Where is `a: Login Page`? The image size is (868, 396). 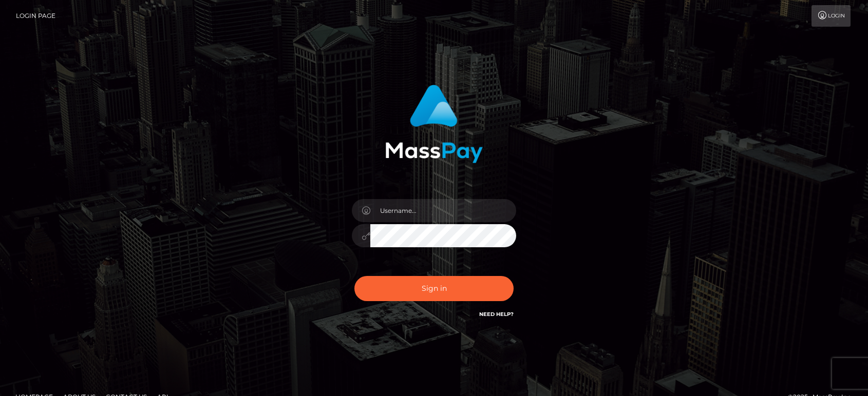 a: Login Page is located at coordinates (36, 16).